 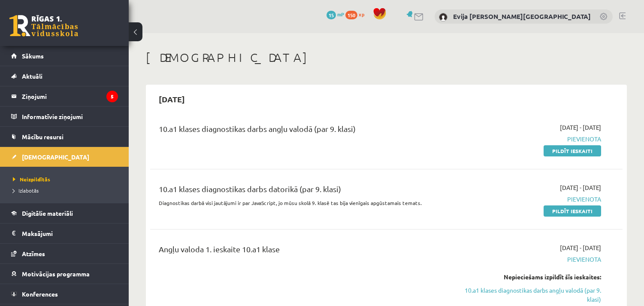 I want to click on a: Sākums, so click(x=64, y=56).